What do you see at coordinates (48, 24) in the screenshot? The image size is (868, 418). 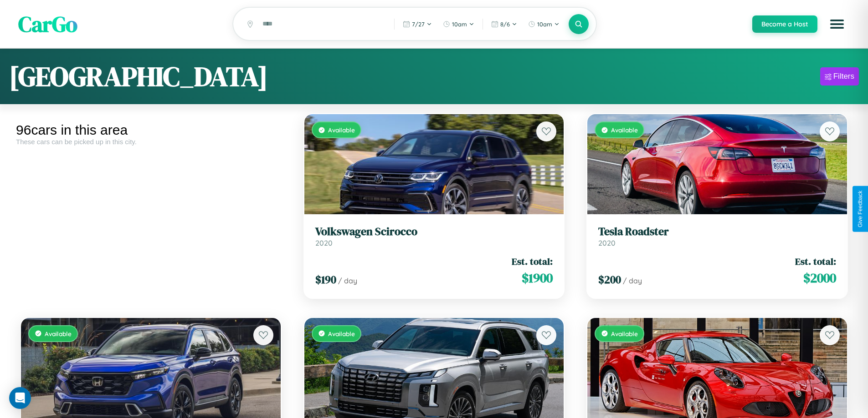 I see `span: CarGo` at bounding box center [48, 24].